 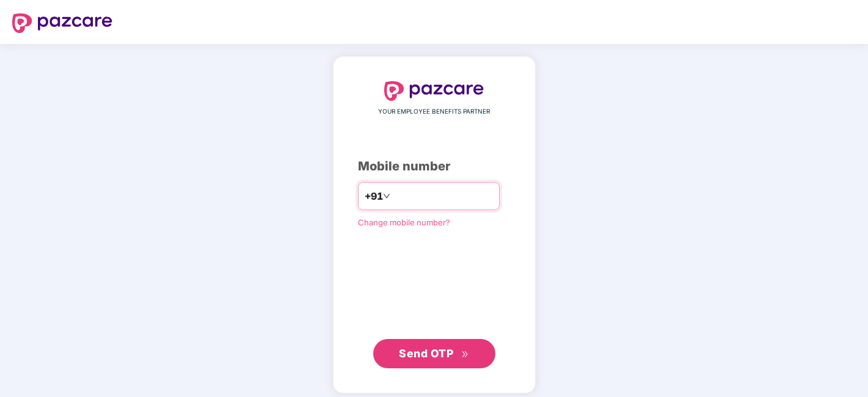 What do you see at coordinates (426, 352) in the screenshot?
I see `span: Send OTP` at bounding box center [426, 352].